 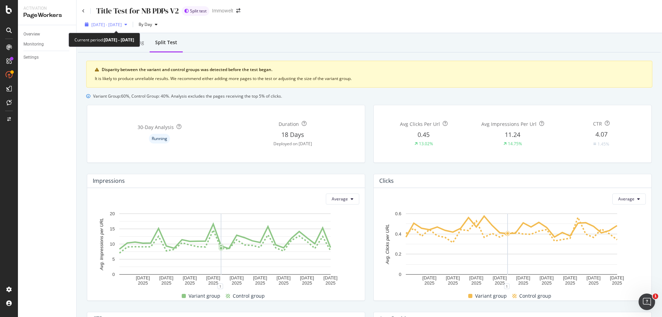 What do you see at coordinates (112, 244) in the screenshot?
I see `text: 10` at bounding box center [112, 244].